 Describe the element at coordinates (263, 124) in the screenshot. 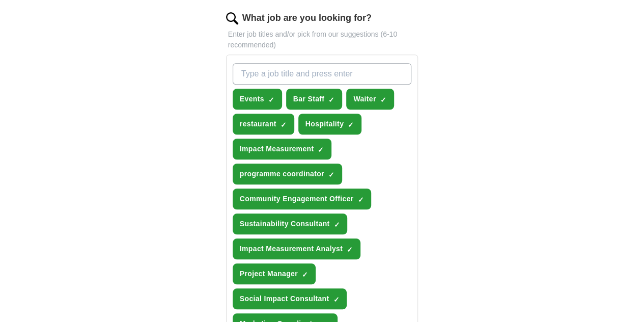

I see `button: restaurant✓` at that location.